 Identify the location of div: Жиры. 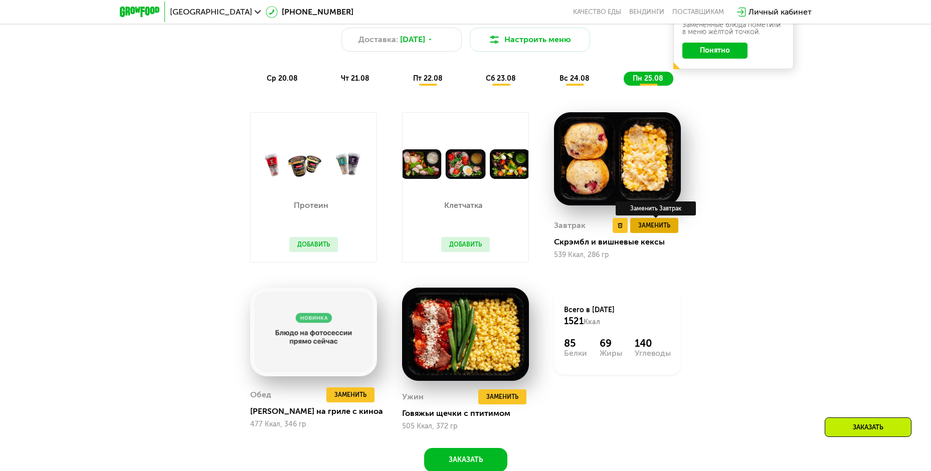
(610, 353).